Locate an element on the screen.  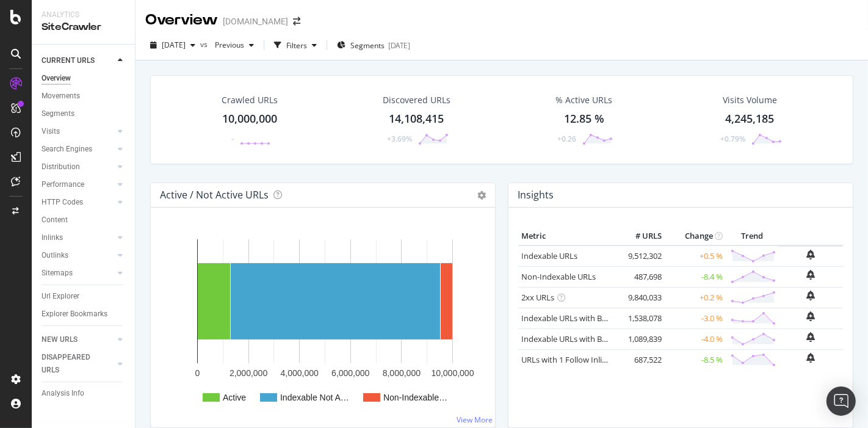
text: Active is located at coordinates (235, 397).